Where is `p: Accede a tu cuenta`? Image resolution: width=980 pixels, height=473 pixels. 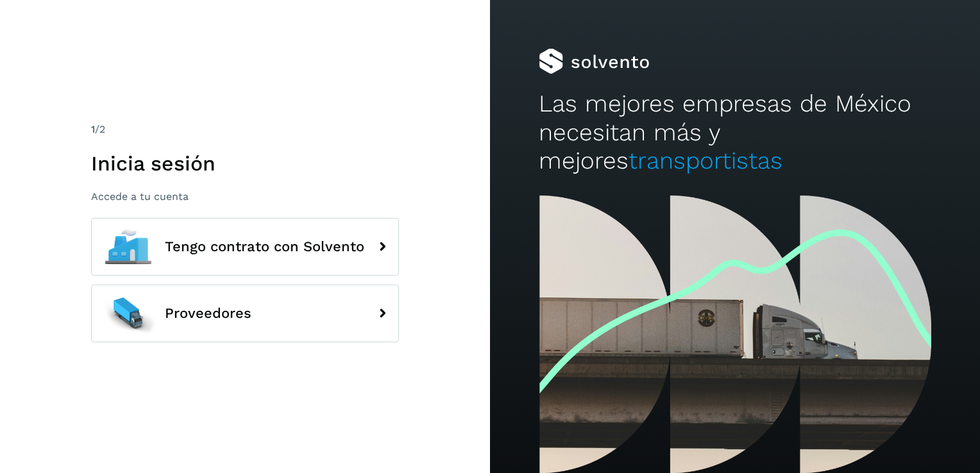 p: Accede a tu cuenta is located at coordinates (245, 196).